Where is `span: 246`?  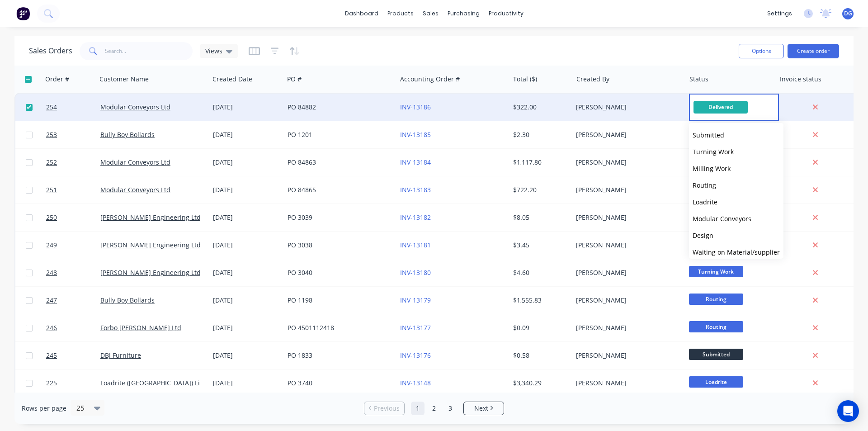 span: 246 is located at coordinates (51, 327).